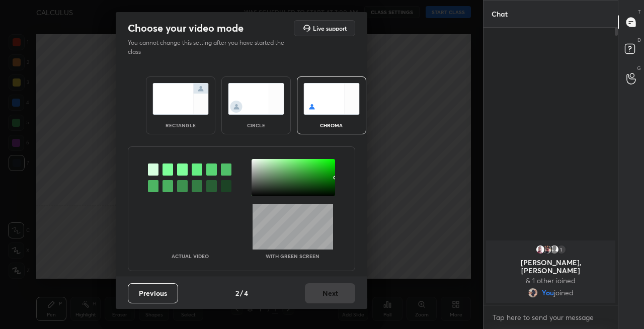 This screenshot has height=329, width=644. I want to click on p: T, so click(639, 12).